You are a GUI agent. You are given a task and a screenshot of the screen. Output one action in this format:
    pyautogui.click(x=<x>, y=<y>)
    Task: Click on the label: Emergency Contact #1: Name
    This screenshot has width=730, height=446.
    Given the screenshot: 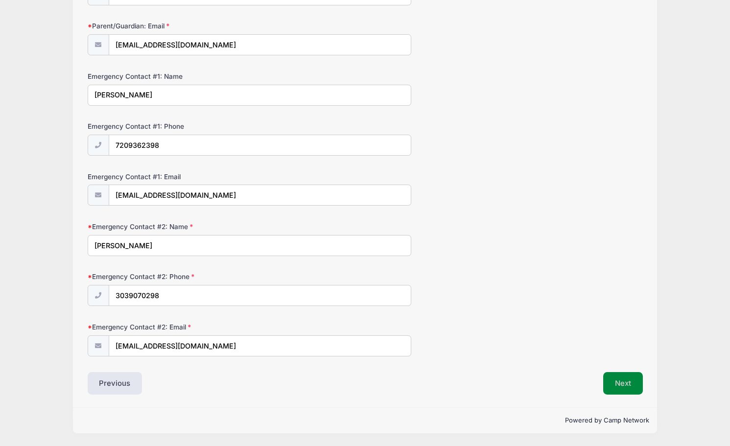 What is the action you would take?
    pyautogui.click(x=180, y=76)
    